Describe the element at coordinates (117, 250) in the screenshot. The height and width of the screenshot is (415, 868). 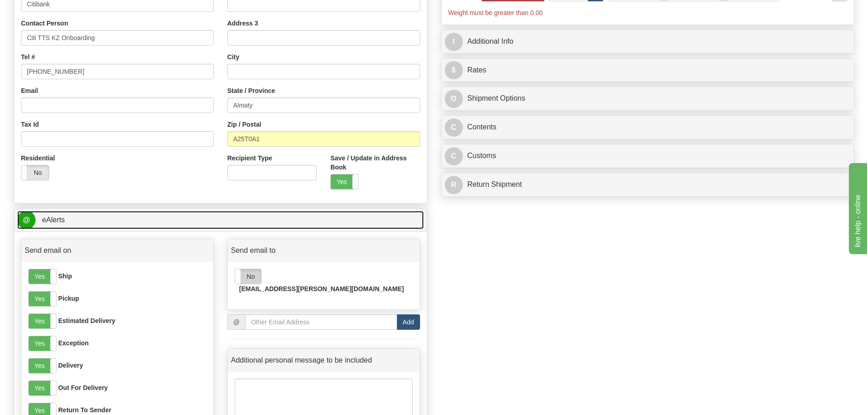
I see `a: Send email on` at that location.